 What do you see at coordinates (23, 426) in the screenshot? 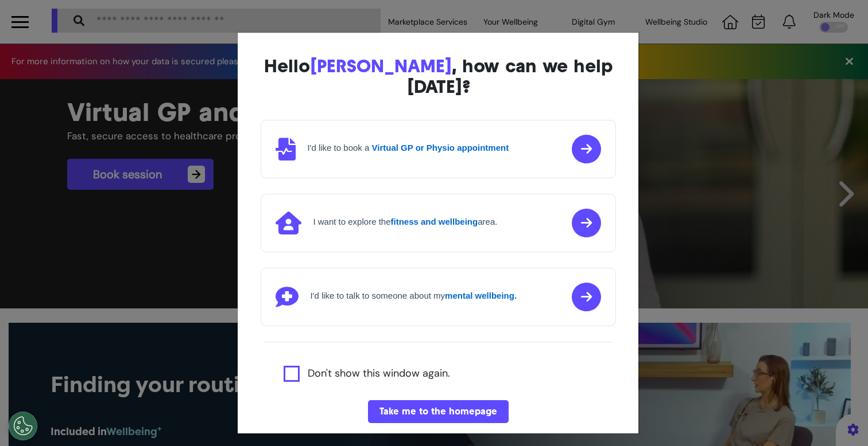
I see `button: Open Preferences` at bounding box center [23, 426].